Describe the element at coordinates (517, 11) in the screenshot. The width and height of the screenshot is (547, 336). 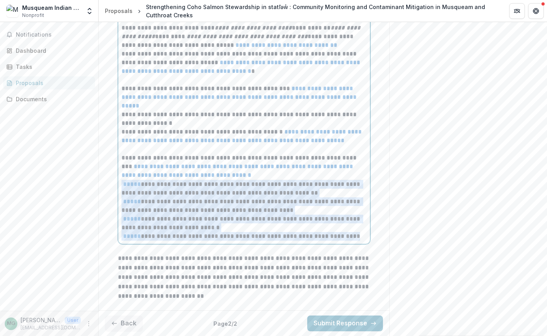
I see `button: Partners` at that location.